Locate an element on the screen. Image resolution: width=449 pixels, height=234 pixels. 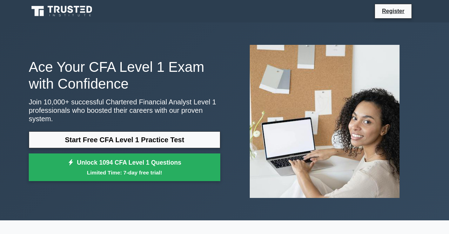
a: Register is located at coordinates (393, 11).